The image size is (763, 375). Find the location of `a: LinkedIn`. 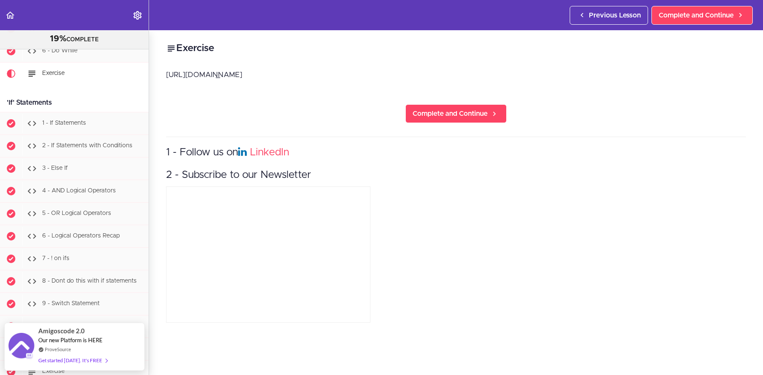

a: LinkedIn is located at coordinates (269, 152).